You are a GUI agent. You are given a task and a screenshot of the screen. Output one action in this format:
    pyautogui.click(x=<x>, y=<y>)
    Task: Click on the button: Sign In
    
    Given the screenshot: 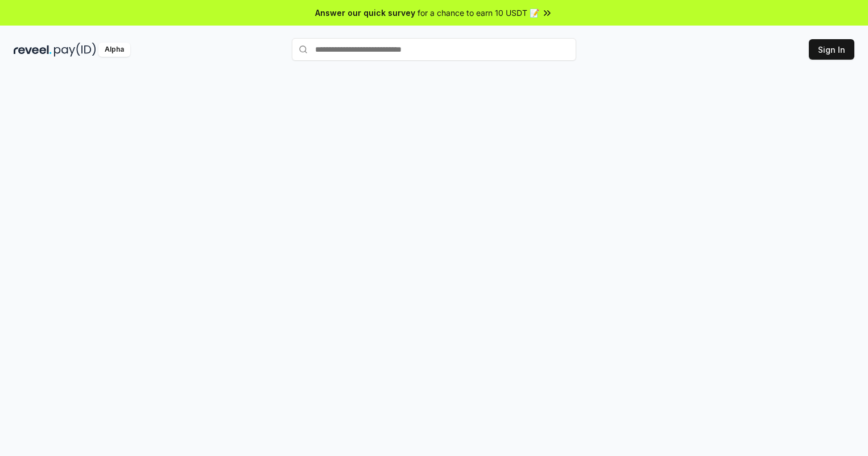 What is the action you would take?
    pyautogui.click(x=832, y=50)
    